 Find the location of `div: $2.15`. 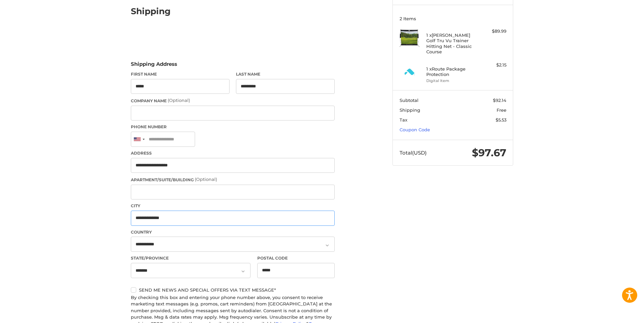

div: $2.15 is located at coordinates (493, 66).